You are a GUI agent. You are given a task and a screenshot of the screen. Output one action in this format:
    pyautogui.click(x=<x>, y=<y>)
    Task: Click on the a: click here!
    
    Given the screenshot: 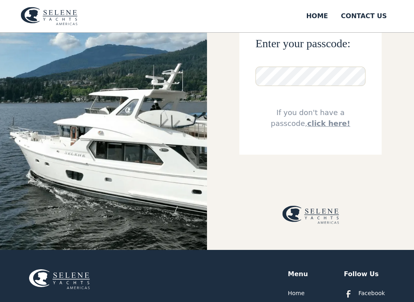 What is the action you would take?
    pyautogui.click(x=329, y=123)
    